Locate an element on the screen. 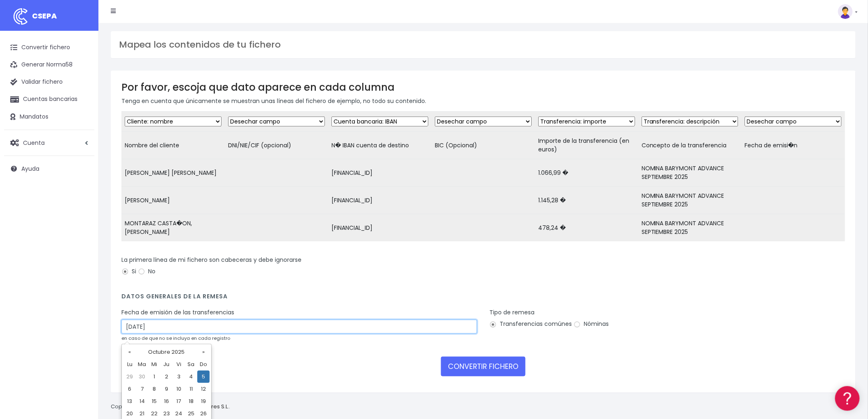 Image resolution: width=868 pixels, height=419 pixels. a: Cuentas bancarias is located at coordinates (49, 99).